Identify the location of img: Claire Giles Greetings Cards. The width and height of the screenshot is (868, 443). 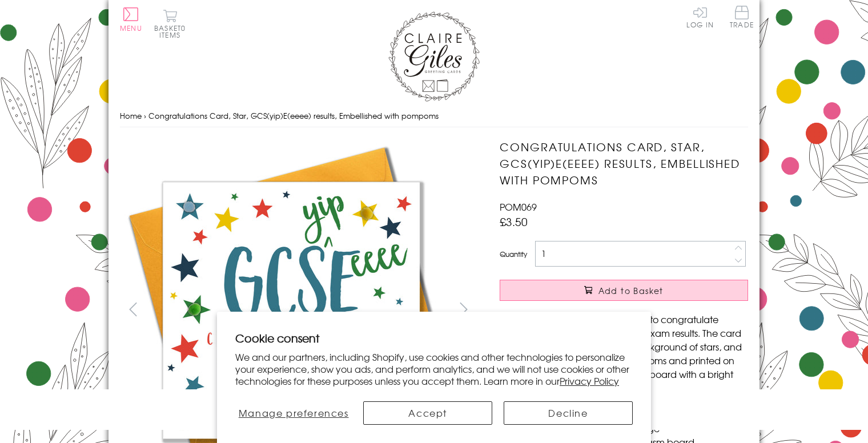
(434, 56).